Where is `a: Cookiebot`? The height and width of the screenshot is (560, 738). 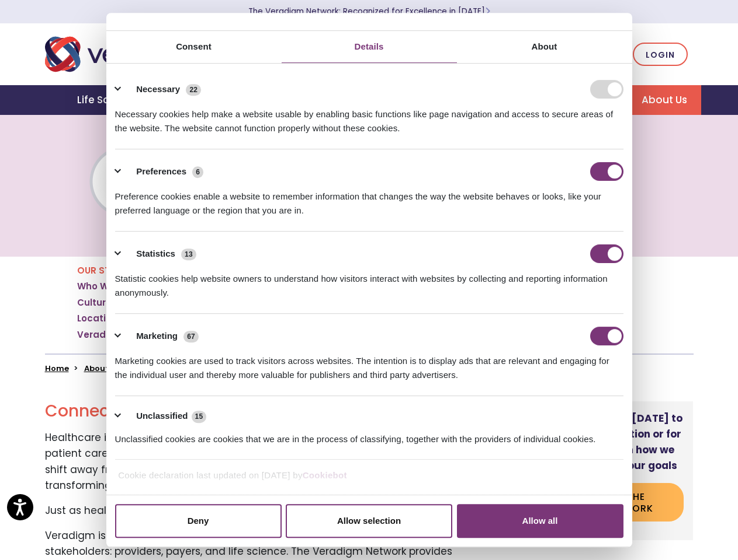 a: Cookiebot is located at coordinates (325, 475).